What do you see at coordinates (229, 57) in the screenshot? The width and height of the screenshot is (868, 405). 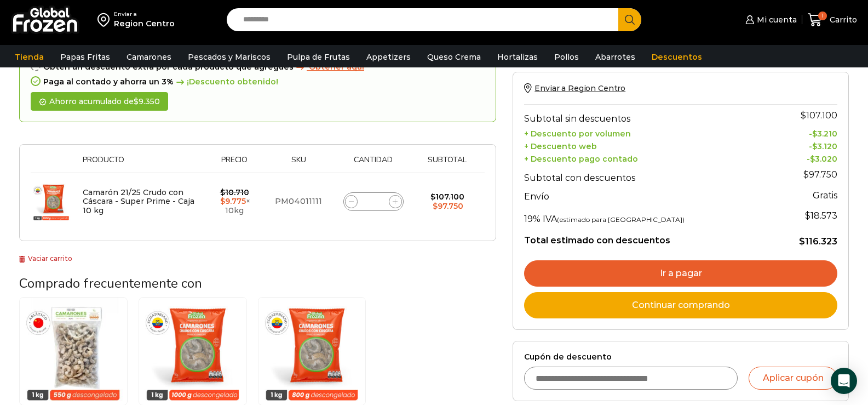 I see `a: Pescados y Mariscos` at bounding box center [229, 57].